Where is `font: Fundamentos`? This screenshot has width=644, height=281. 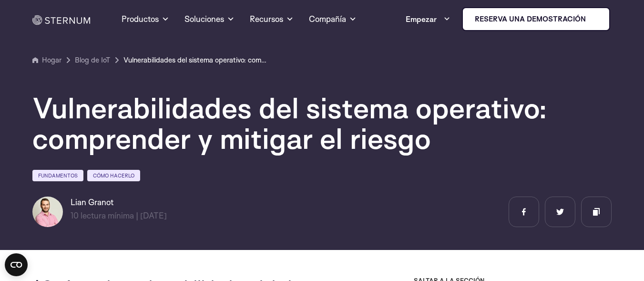 font: Fundamentos is located at coordinates (57, 175).